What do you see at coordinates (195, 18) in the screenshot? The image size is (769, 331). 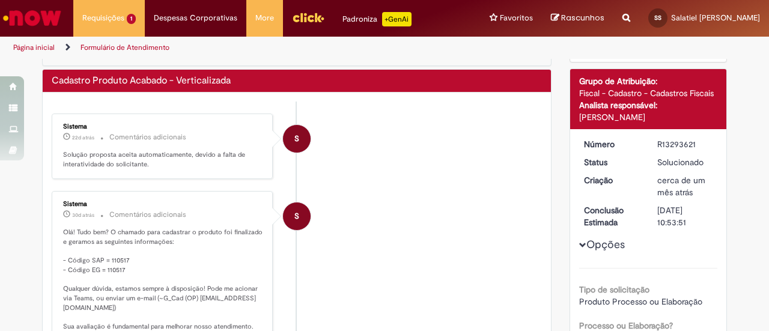 I see `span: Despesas Corporativas` at bounding box center [195, 18].